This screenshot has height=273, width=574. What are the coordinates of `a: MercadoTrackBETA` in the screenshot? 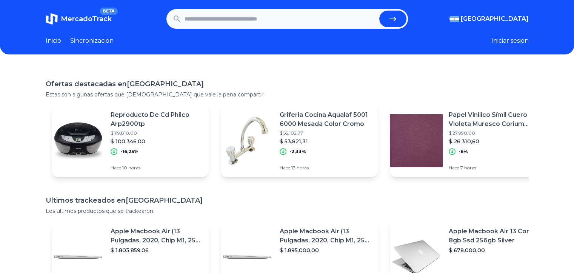 It's located at (79, 19).